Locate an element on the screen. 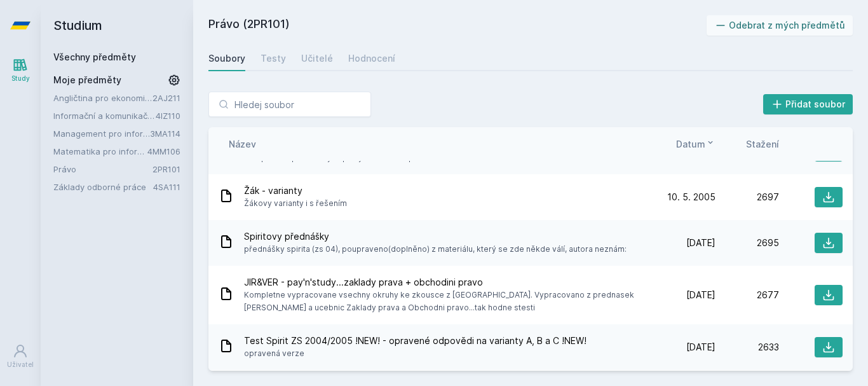 This screenshot has width=868, height=386. button: Přidat soubor is located at coordinates (808, 105).